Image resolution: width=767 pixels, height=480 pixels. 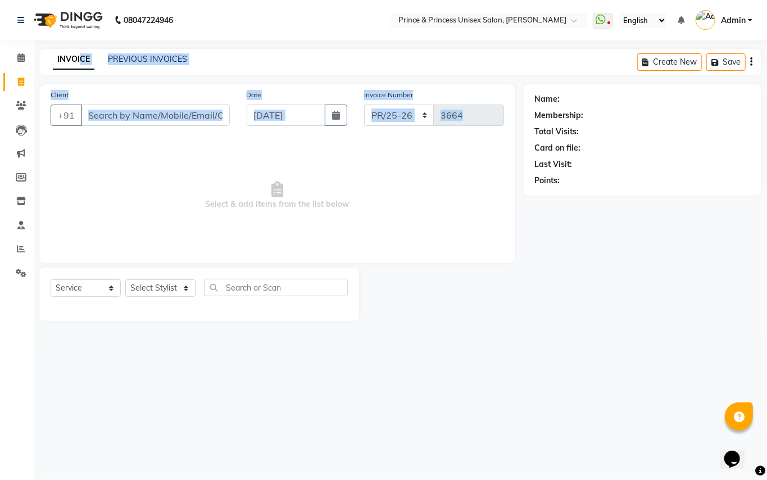 I want to click on label: Client, so click(x=60, y=95).